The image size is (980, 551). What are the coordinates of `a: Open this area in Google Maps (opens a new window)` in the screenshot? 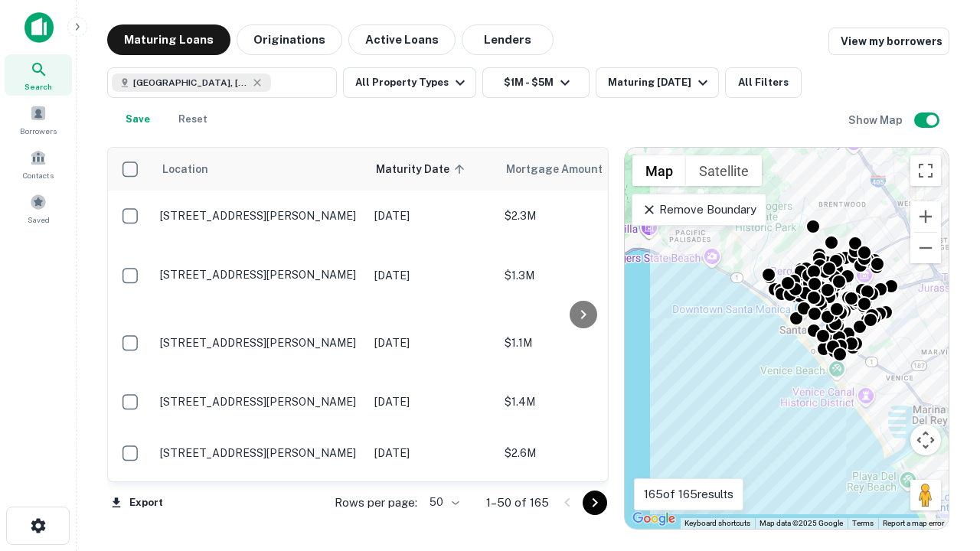 It's located at (653, 519).